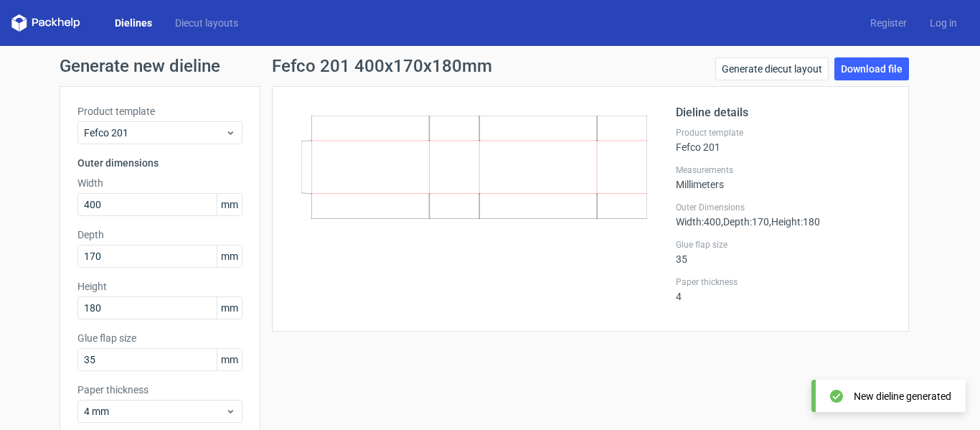 The height and width of the screenshot is (430, 980). What do you see at coordinates (490, 66) in the screenshot?
I see `h1: Generate new dieline` at bounding box center [490, 66].